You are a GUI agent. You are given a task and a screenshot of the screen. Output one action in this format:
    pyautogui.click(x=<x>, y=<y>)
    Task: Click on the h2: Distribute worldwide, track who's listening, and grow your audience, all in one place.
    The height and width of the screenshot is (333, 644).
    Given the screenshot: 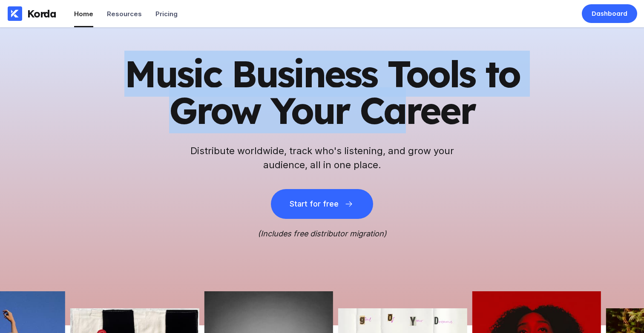 What is the action you would take?
    pyautogui.click(x=322, y=158)
    